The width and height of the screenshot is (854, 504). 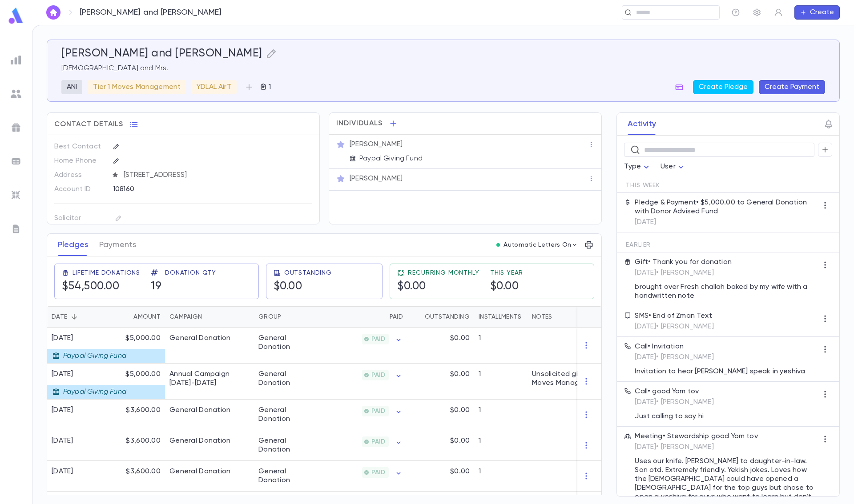 What do you see at coordinates (642, 186) in the screenshot?
I see `span: This Week` at bounding box center [642, 186].